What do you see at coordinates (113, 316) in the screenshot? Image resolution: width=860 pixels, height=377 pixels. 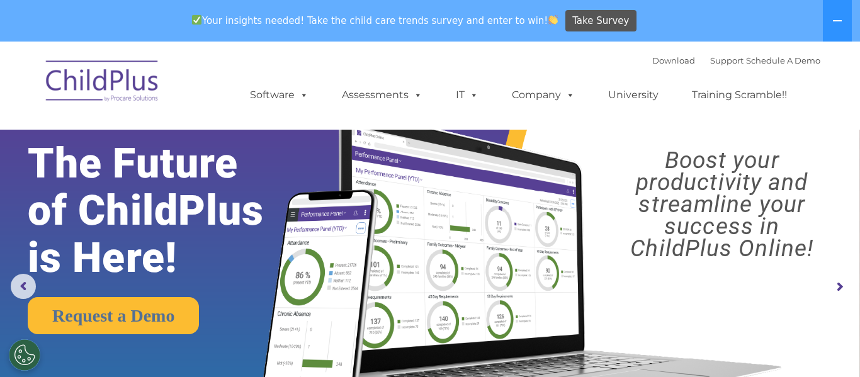 I see `a: Request a Demo` at bounding box center [113, 316].